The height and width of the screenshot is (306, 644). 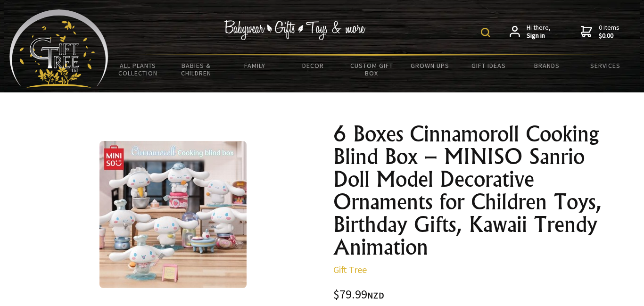 What do you see at coordinates (538, 36) in the screenshot?
I see `strong: Sign in` at bounding box center [538, 36].